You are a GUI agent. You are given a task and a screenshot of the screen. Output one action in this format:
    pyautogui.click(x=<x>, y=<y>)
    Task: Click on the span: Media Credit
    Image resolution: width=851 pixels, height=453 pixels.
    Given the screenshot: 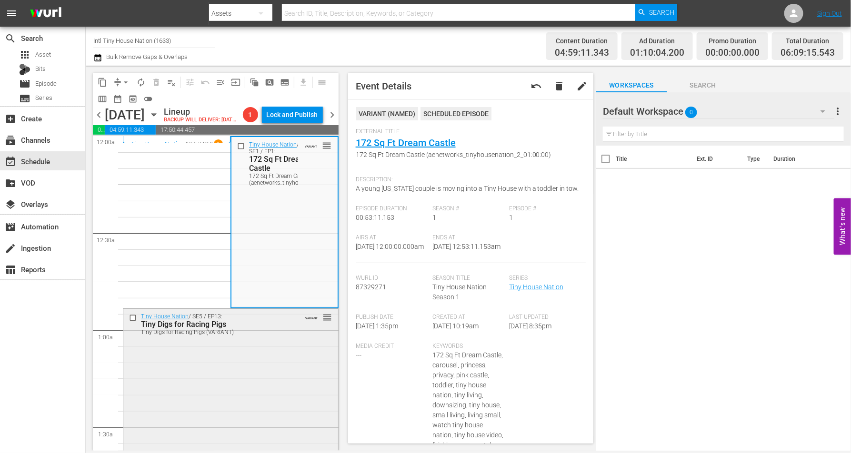 What is the action you would take?
    pyautogui.click(x=391, y=347)
    